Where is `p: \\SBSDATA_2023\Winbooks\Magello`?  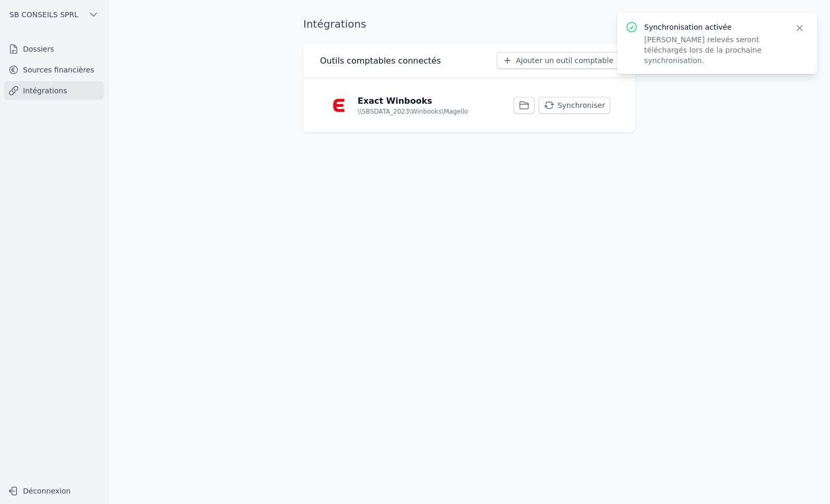 p: \\SBSDATA_2023\Winbooks\Magello is located at coordinates (413, 112).